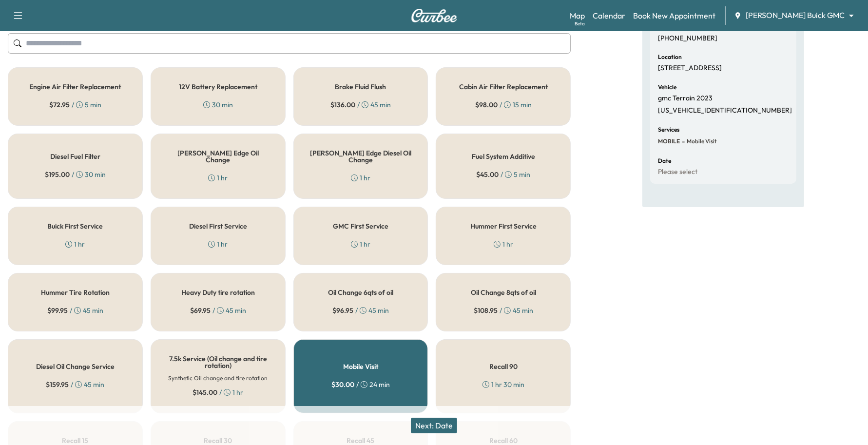  I want to click on h5: Heavy Duty tire rotation, so click(218, 292).